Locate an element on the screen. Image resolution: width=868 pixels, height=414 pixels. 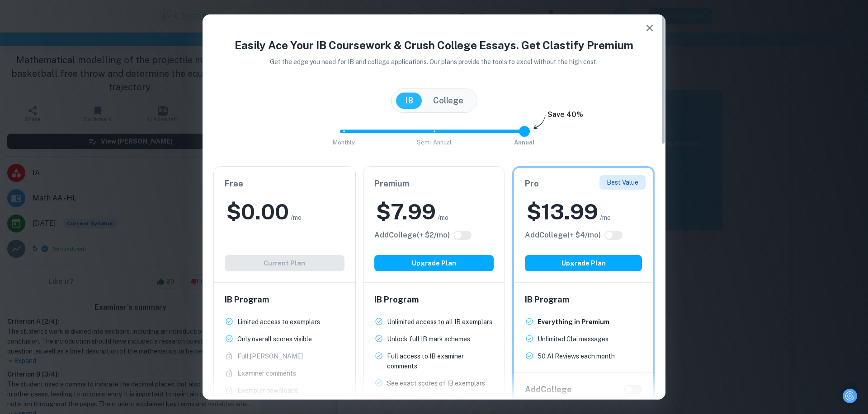
h6: Save 40% is located at coordinates (565, 117).